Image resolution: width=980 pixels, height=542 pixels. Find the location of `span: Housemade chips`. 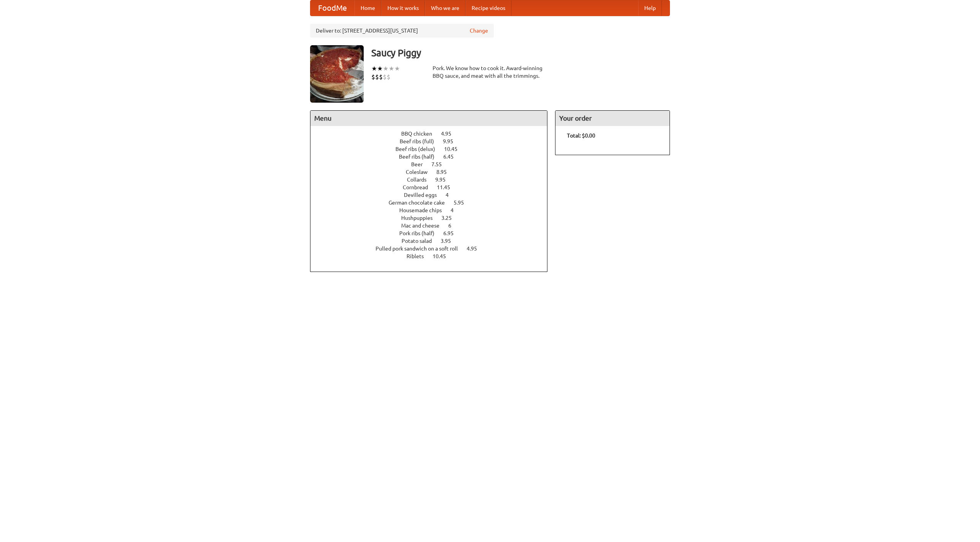

span: Housemade chips is located at coordinates (424, 210).